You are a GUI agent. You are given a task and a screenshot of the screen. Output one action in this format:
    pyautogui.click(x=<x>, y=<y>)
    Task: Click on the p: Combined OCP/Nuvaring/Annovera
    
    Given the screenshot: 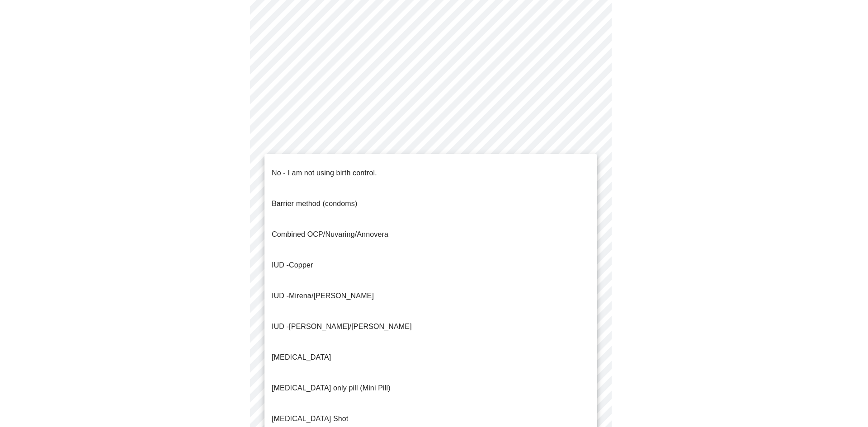 What is the action you would take?
    pyautogui.click(x=330, y=235)
    